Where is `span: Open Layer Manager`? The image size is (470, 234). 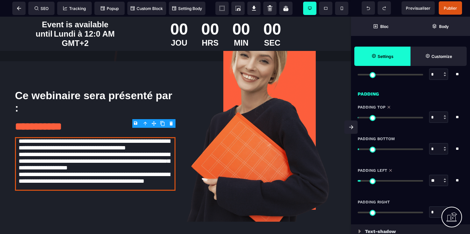
span: Open Layer Manager is located at coordinates (440, 26).